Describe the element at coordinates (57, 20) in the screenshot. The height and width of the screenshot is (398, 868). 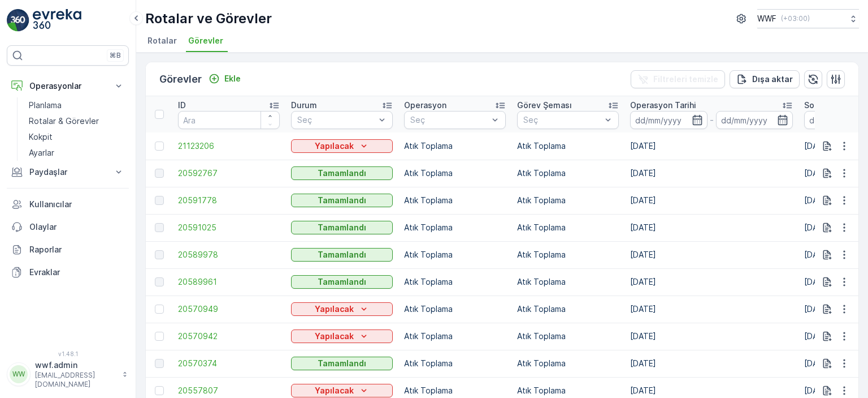
I see `img: logo_light-DOdMpM7g.png` at that location.